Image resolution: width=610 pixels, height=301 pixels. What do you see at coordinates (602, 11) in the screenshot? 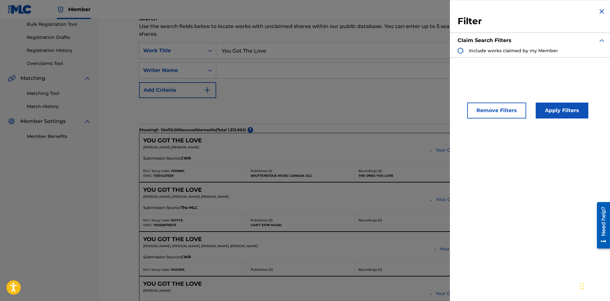
I see `img: close` at bounding box center [602, 11].